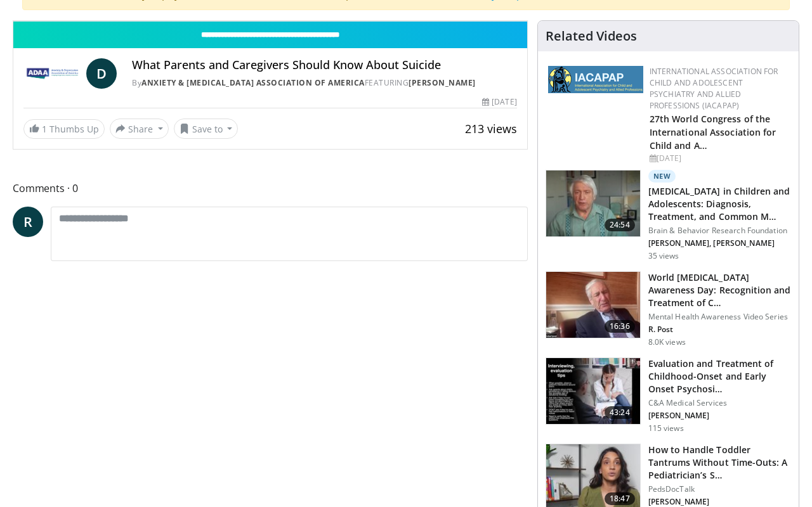 This screenshot has width=812, height=507. I want to click on span: 24:54, so click(619, 225).